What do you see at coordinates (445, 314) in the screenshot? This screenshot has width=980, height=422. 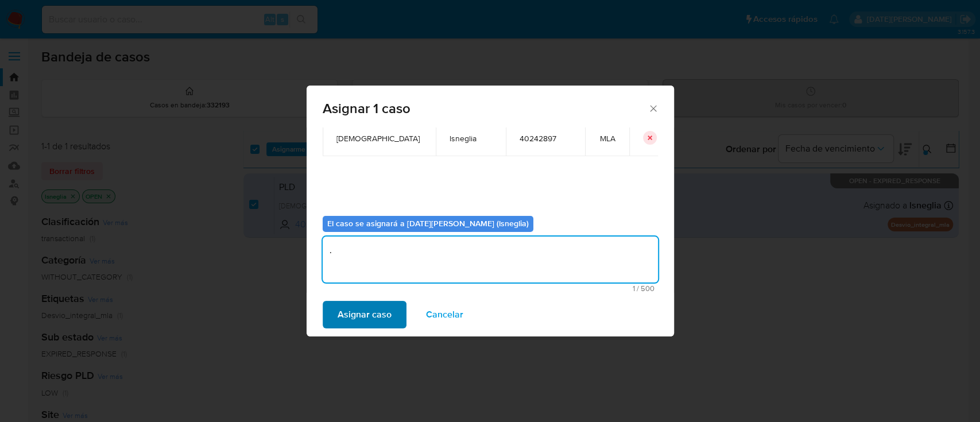 I see `span: Cancelar` at bounding box center [445, 314].